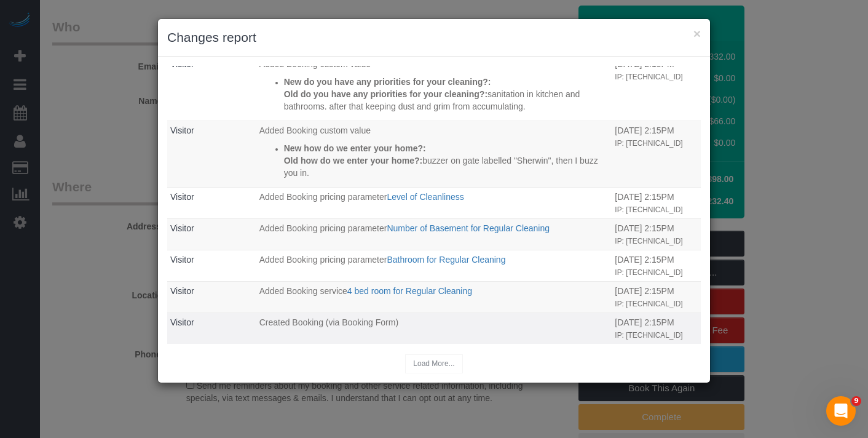  What do you see at coordinates (355, 148) in the screenshot?
I see `strong: New how do we enter your home?:` at bounding box center [355, 148].